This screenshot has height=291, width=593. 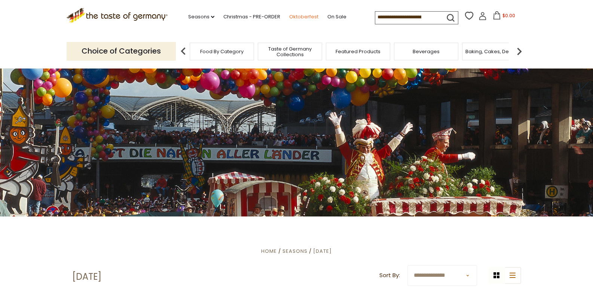 I want to click on span: Taste of Germany Collections, so click(x=290, y=52).